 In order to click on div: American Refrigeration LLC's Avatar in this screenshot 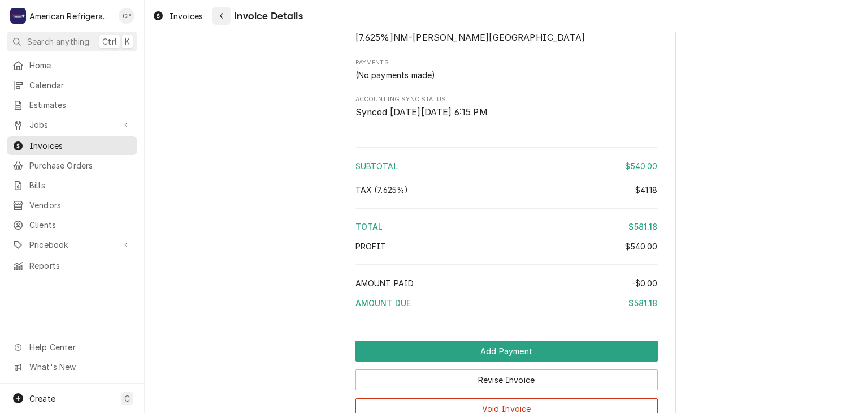, I will do `click(18, 16)`.